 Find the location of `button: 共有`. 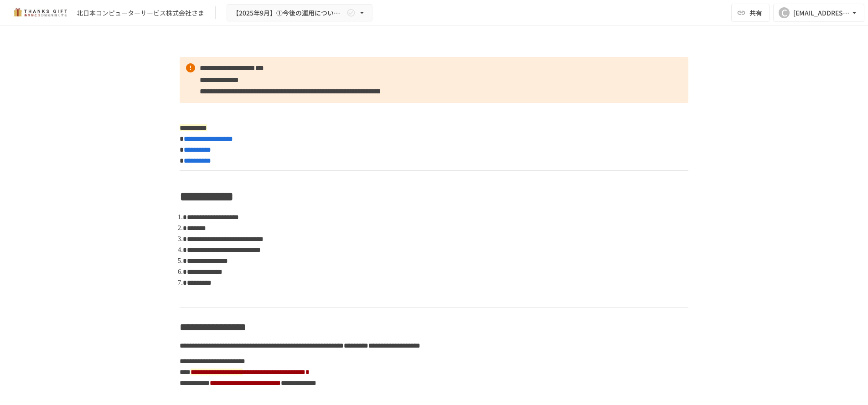

button: 共有 is located at coordinates (750, 13).